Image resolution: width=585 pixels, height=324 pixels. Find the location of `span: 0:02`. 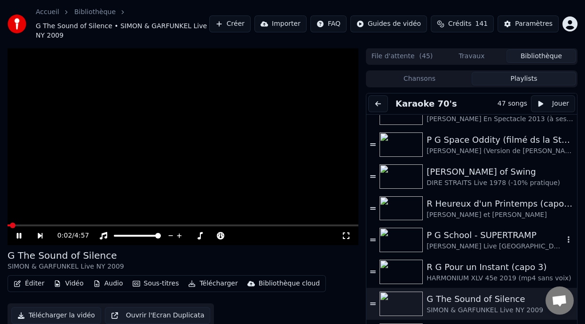

span: 0:02 is located at coordinates (64, 236).